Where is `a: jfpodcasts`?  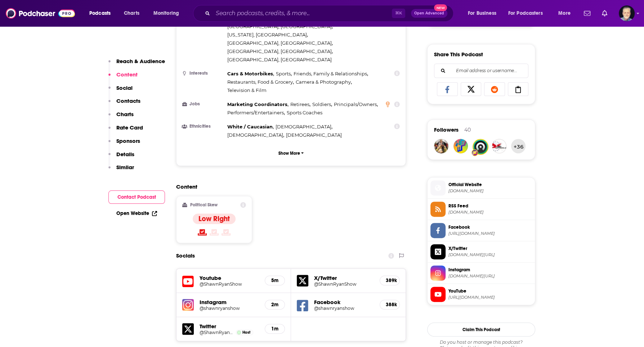 a: jfpodcasts is located at coordinates (480, 147).